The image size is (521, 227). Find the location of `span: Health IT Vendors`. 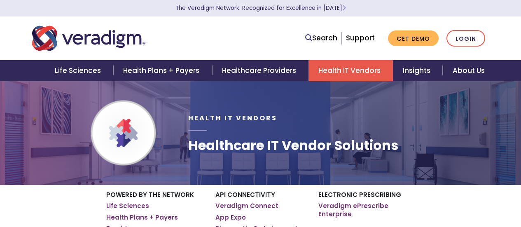

span: Health IT Vendors is located at coordinates (233, 118).